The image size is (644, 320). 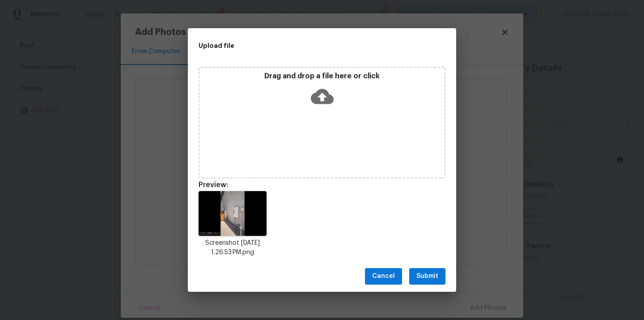 What do you see at coordinates (428, 276) in the screenshot?
I see `button: Submit` at bounding box center [428, 276].